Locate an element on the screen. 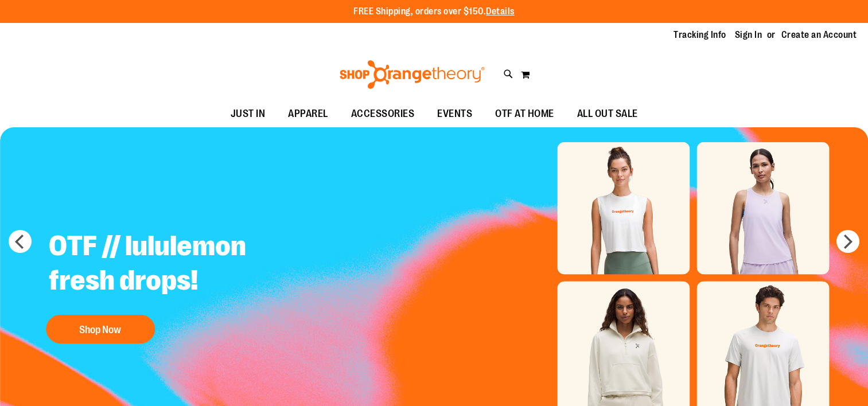 This screenshot has height=406, width=868. a: Details is located at coordinates (500, 11).